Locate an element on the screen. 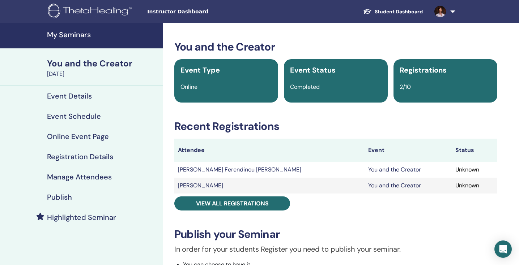 The image size is (519, 265). img: default.jpg is located at coordinates (440, 12).